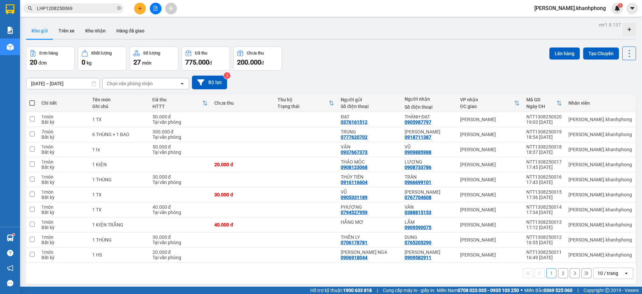 Image resolution: width=642 pixels, height=294 pixels. Describe the element at coordinates (544, 252) in the screenshot. I see `div: NTT1308250011` at that location.